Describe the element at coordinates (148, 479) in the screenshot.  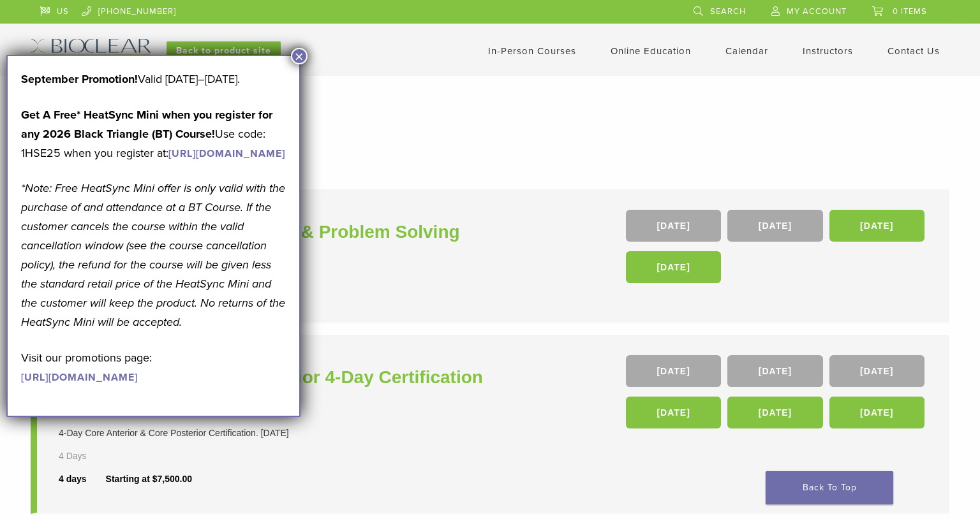
I see `div: Starting at $7,500.00` at that location.